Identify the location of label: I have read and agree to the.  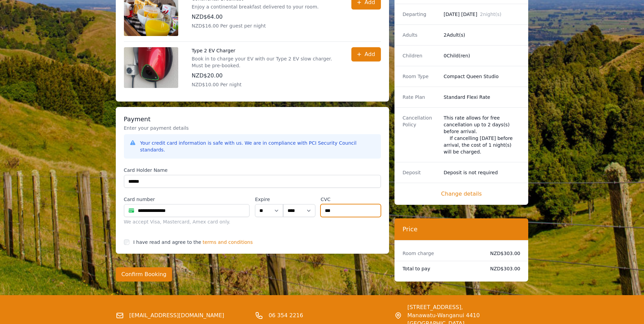
(167, 242).